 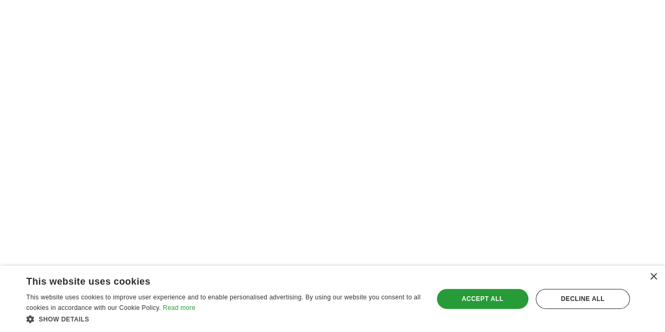 I want to click on div: Show details, so click(x=223, y=318).